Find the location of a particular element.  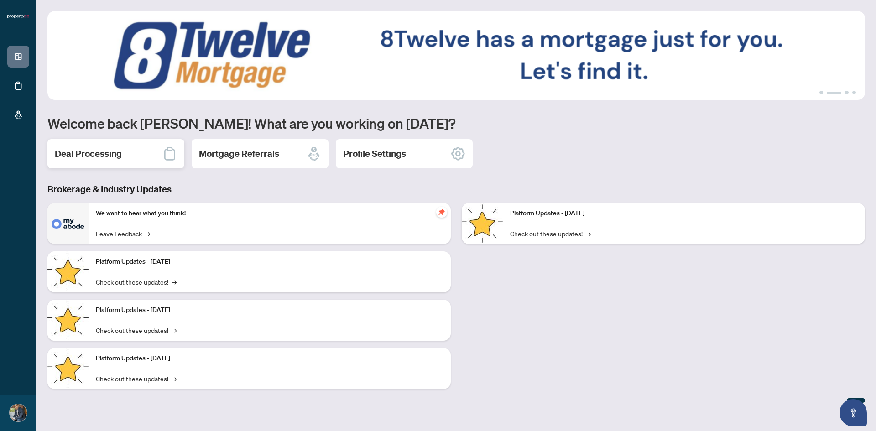

button: 4 is located at coordinates (854, 93).